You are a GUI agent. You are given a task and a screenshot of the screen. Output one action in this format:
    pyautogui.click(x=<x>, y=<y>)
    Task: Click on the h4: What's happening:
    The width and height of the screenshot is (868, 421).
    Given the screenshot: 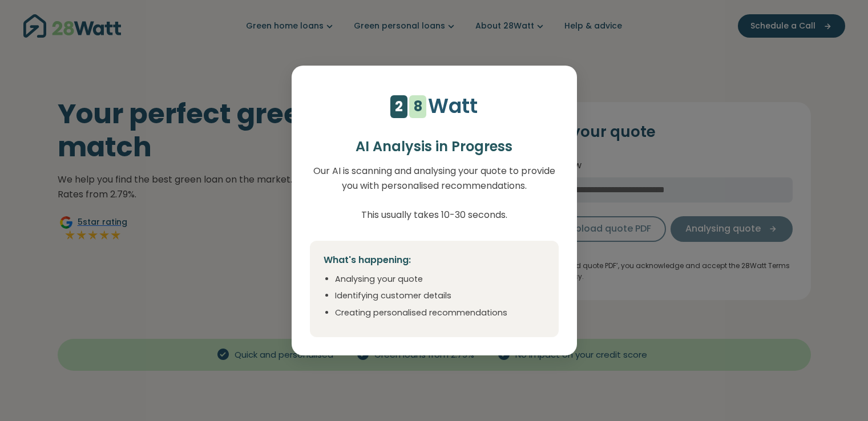 What is the action you would take?
    pyautogui.click(x=434, y=260)
    